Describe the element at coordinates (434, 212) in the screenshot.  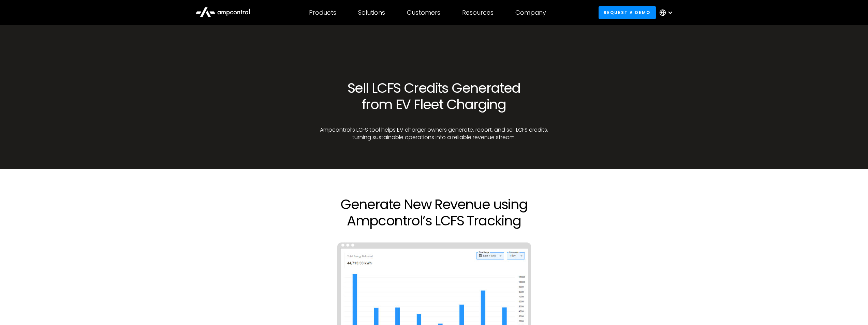
I see `h2: Generate New Revenue using Ampcontrol’s LCFS Tracking` at that location.